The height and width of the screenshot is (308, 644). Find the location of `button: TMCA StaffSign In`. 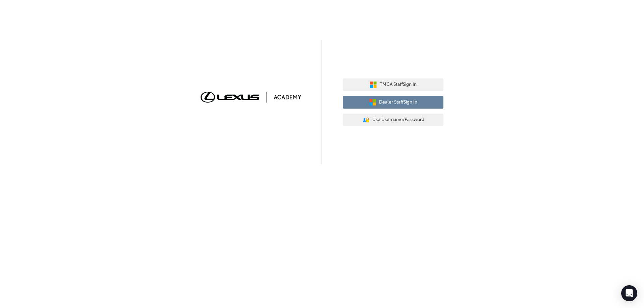

button: TMCA StaffSign In is located at coordinates (393, 85).